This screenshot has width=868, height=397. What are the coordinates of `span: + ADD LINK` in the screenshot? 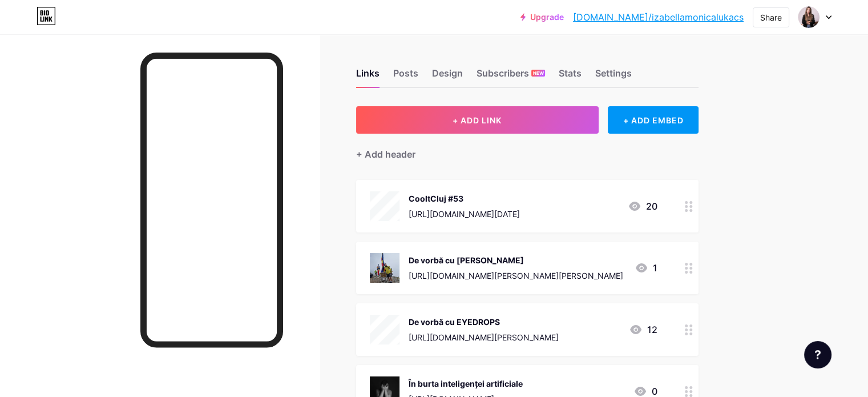 It's located at (477, 120).